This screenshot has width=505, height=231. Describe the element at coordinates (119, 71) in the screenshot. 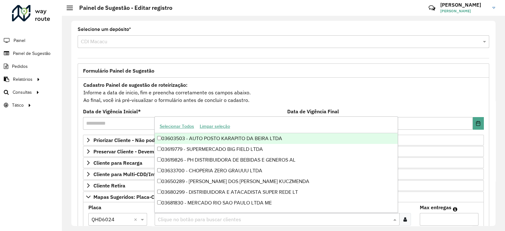

I see `span: Formulário Painel de Sugestão` at that location.